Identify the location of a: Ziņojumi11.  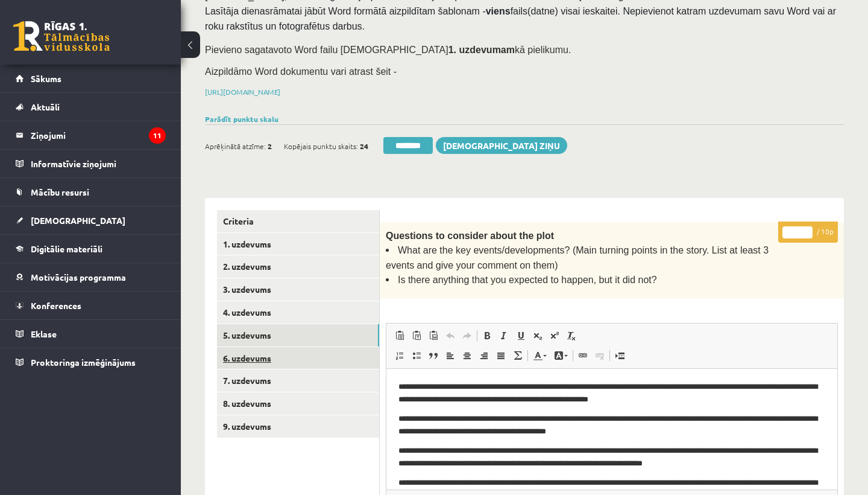
(90, 135).